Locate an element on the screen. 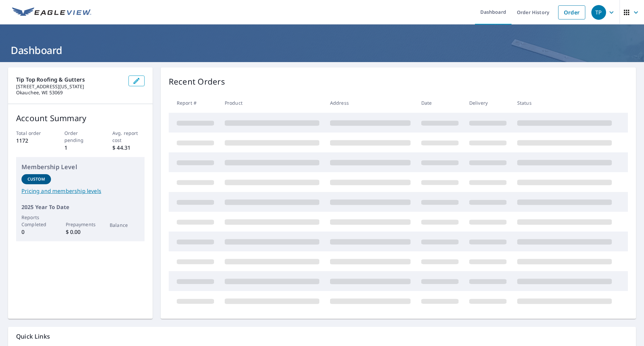  p: Okauchee, WI 53069 is located at coordinates (69, 93).